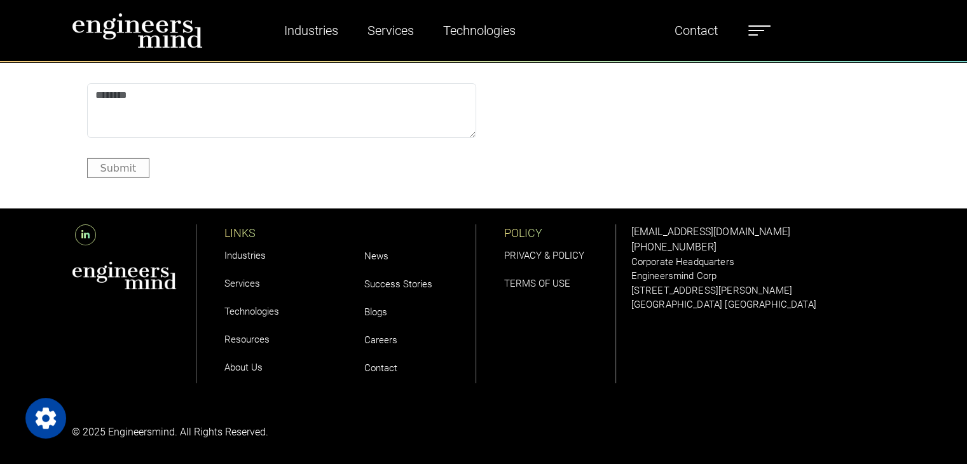 The height and width of the screenshot is (464, 967). Describe the element at coordinates (85, 235) in the screenshot. I see `a: LinkedIn` at that location.